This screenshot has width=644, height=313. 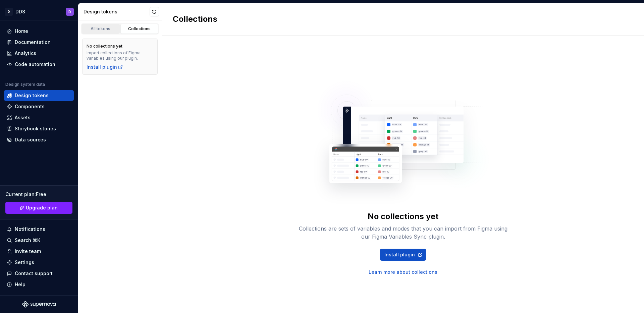 I want to click on div: Settings, so click(x=25, y=263).